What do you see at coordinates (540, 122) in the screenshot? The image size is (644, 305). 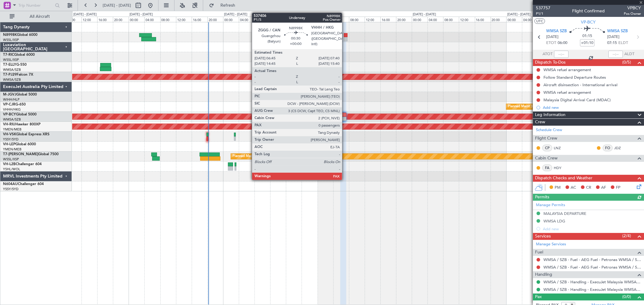 I see `span: Crew` at bounding box center [540, 122].